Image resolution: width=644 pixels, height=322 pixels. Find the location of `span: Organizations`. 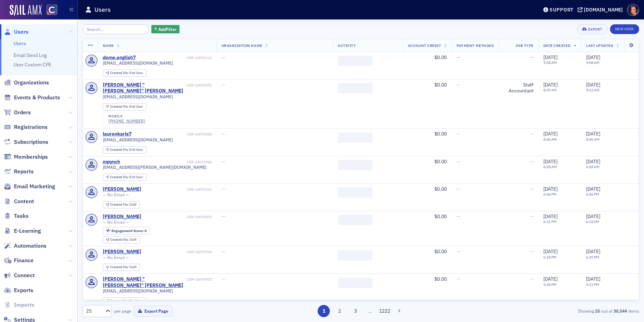

span: Organizations is located at coordinates (31, 83).